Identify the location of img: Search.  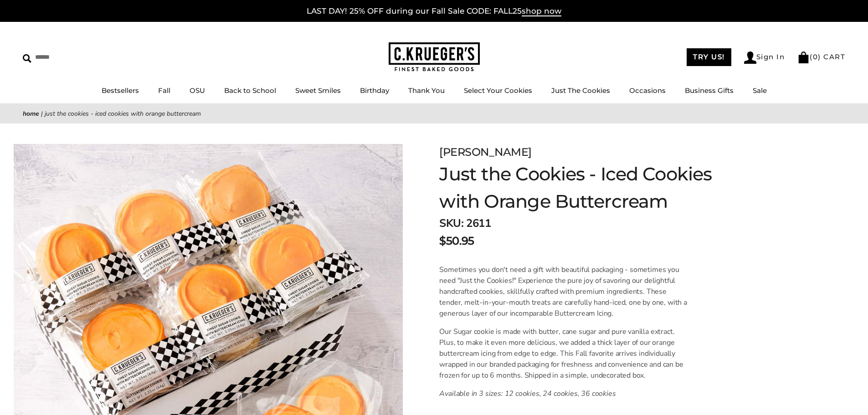
(27, 58).